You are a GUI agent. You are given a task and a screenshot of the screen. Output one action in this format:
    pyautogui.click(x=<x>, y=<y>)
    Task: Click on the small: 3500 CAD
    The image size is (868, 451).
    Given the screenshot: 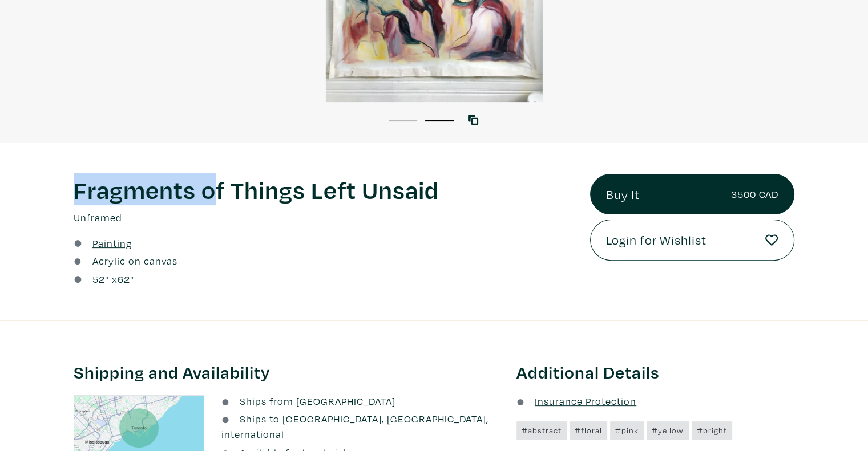 What is the action you would take?
    pyautogui.click(x=754, y=194)
    